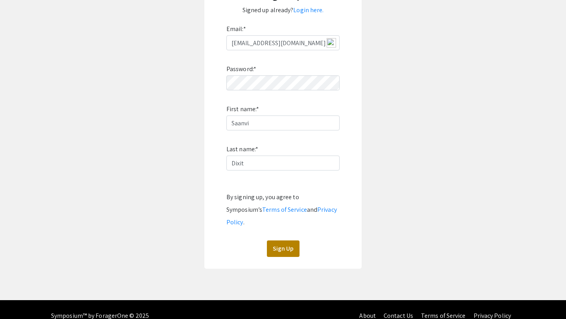 Image resolution: width=566 pixels, height=319 pixels. I want to click on p: Signed up already?, so click(283, 10).